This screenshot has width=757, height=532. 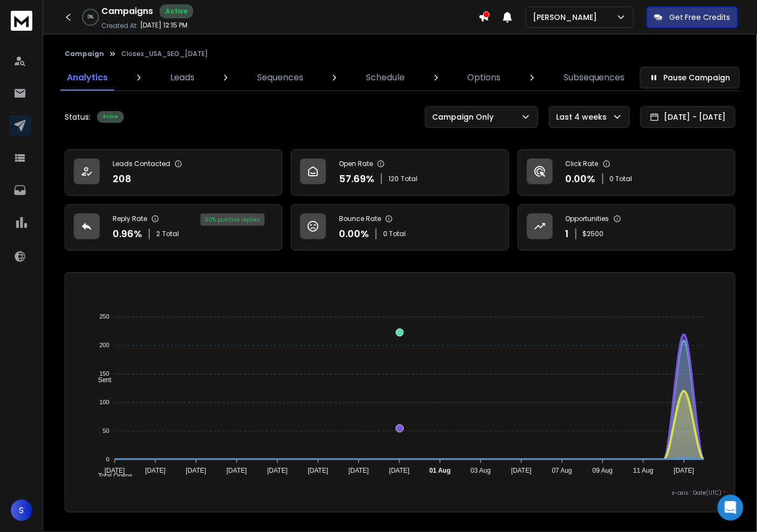 I want to click on tspan: 01 Aug, so click(x=440, y=471).